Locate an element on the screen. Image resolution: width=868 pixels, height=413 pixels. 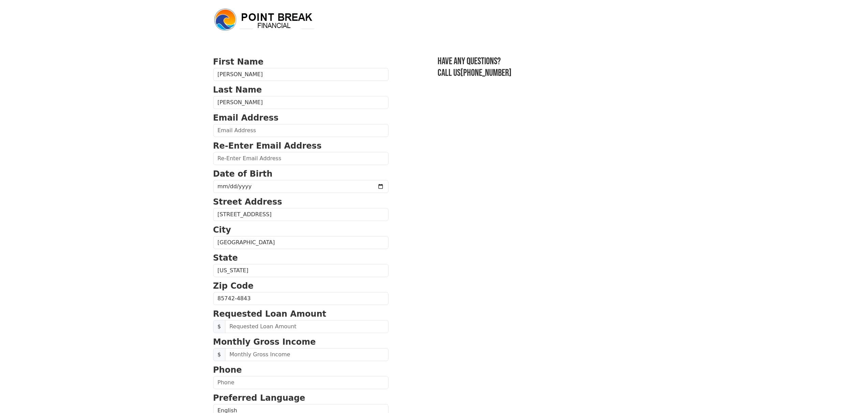
strong: State is located at coordinates (225, 258).